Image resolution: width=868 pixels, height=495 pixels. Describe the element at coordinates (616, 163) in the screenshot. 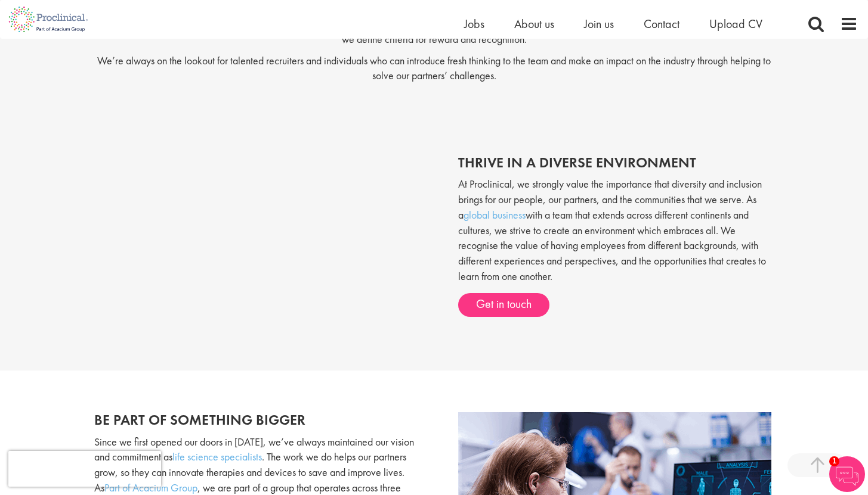

I see `h2: thrive in a diverse environment` at that location.